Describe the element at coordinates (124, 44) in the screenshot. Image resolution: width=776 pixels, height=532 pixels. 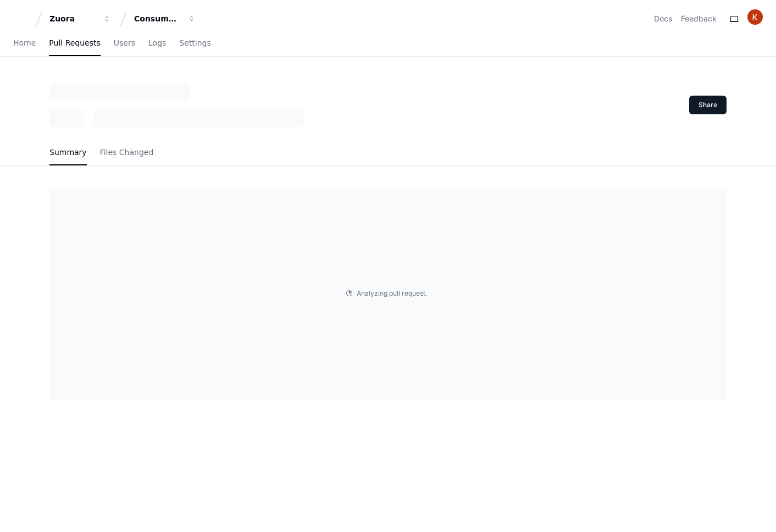
I see `a: Users` at that location.